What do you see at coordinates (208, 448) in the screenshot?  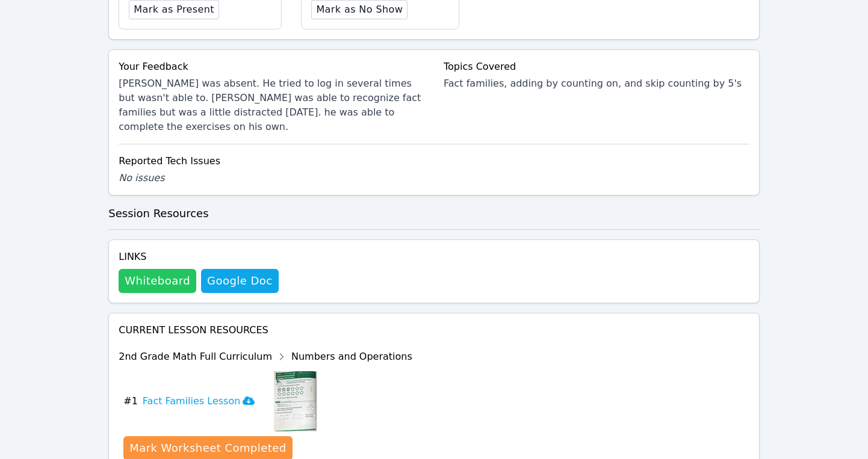 I see `div: Mark Worksheet Completed` at bounding box center [208, 448].